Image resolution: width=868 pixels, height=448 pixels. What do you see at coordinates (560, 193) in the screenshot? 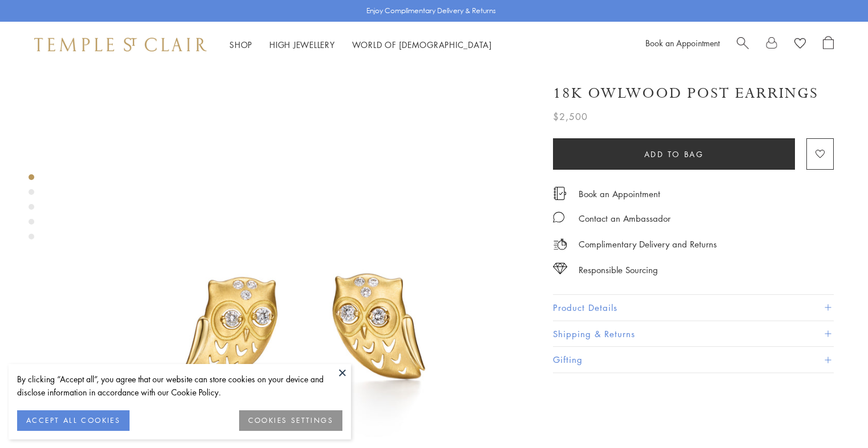
I see `img: icon_appointment.svg` at bounding box center [560, 193].